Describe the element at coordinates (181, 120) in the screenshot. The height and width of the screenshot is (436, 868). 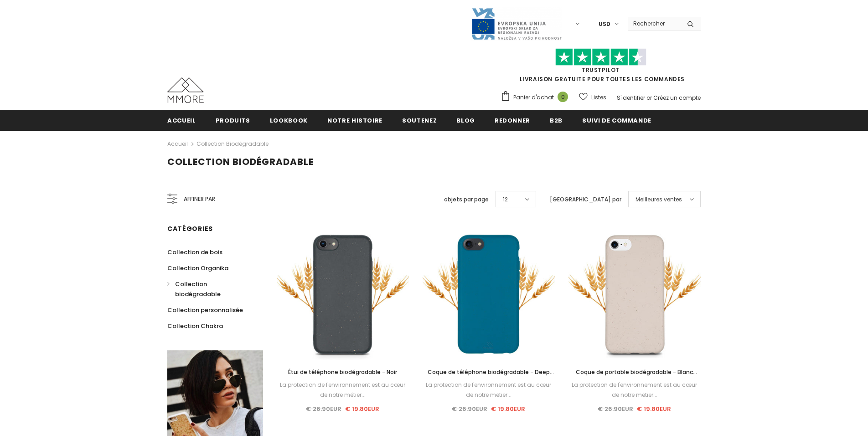
I see `span: Accueil` at that location.